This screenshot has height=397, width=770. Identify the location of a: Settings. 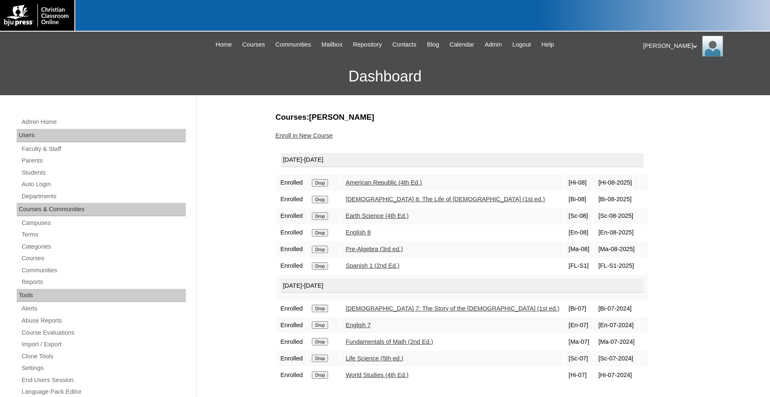
(103, 368).